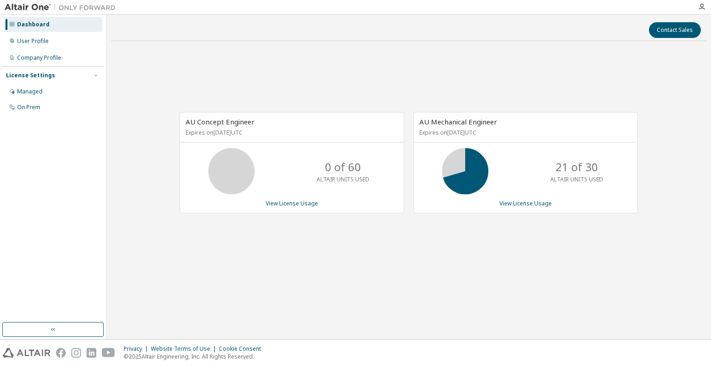  I want to click on div: User Profile, so click(33, 41).